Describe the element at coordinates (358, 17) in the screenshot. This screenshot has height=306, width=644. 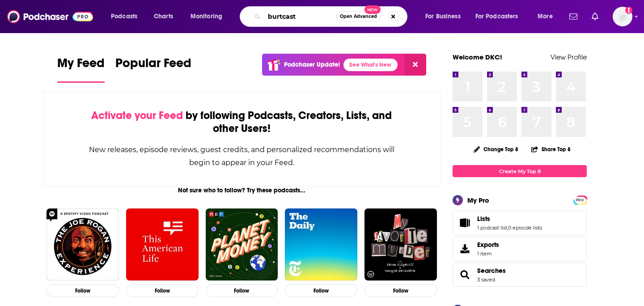
I see `span: Open Advanced` at that location.